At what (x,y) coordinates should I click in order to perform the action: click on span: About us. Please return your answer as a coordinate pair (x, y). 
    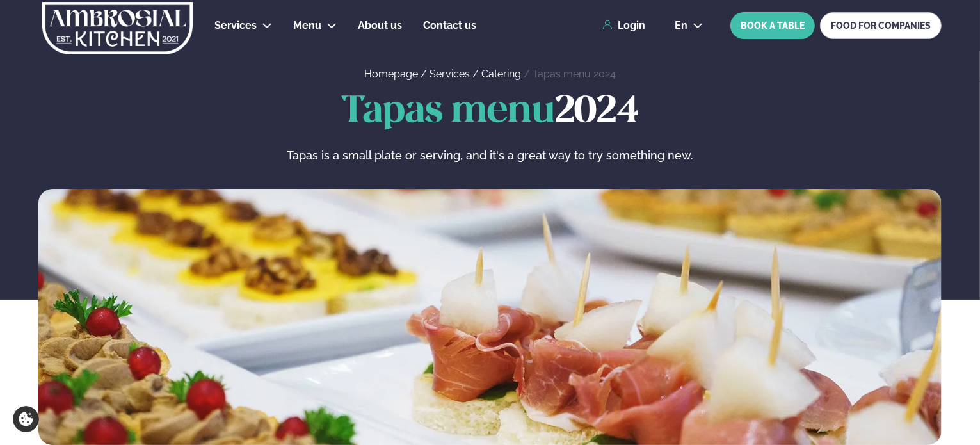
    Looking at the image, I should click on (379, 25).